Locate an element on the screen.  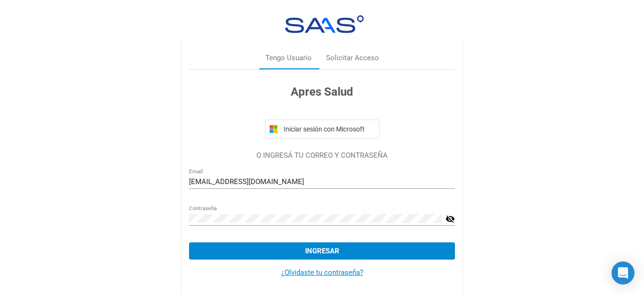
button: Ingresar is located at coordinates (322, 251).